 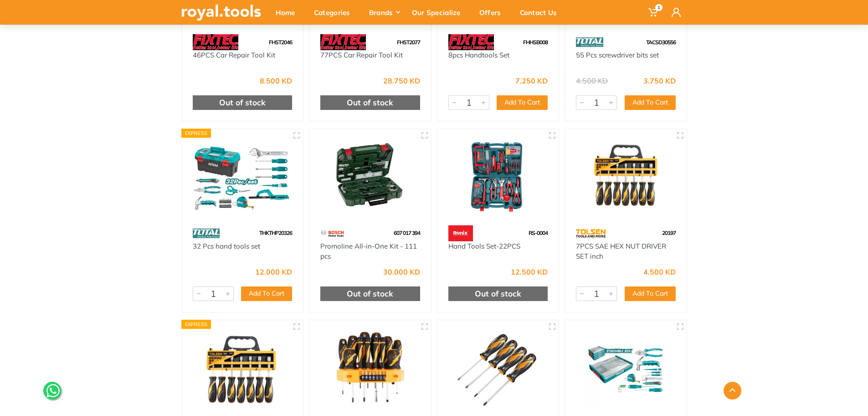 I want to click on img: Royal Tools - 4PCS SCREWDRIVERS SET, so click(x=498, y=367).